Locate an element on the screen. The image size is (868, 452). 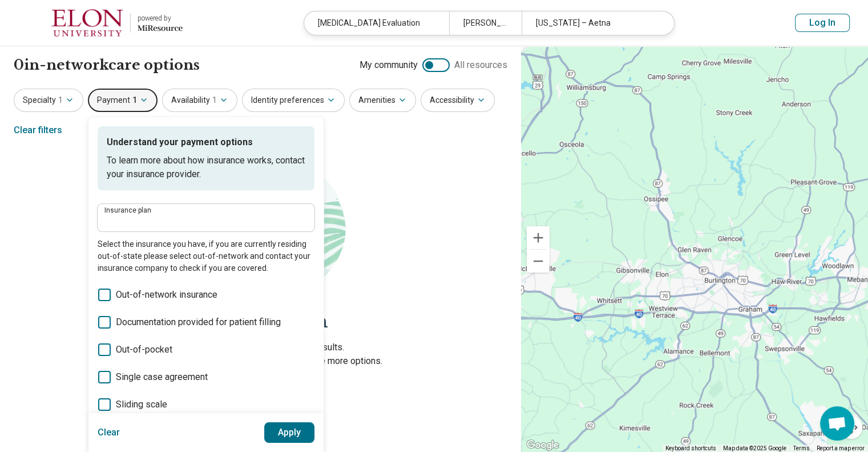
button: Apply is located at coordinates (289, 432).